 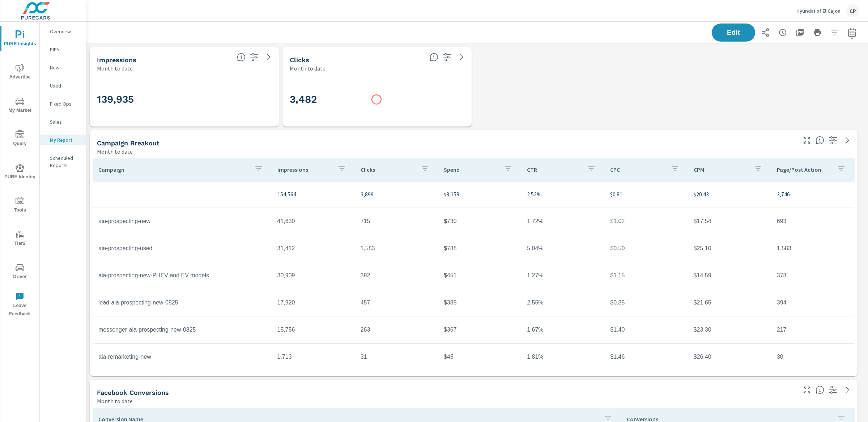 I want to click on span: Tools, so click(x=20, y=206).